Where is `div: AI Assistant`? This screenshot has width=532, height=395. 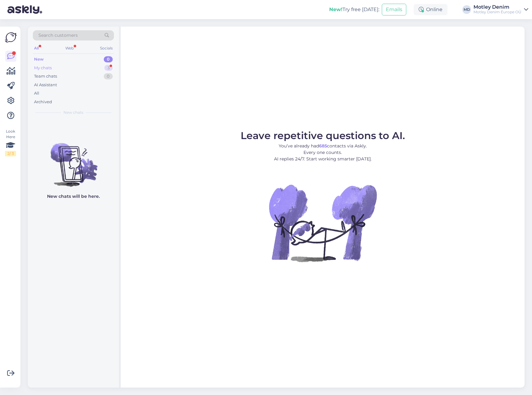
div: AI Assistant is located at coordinates (46, 85).